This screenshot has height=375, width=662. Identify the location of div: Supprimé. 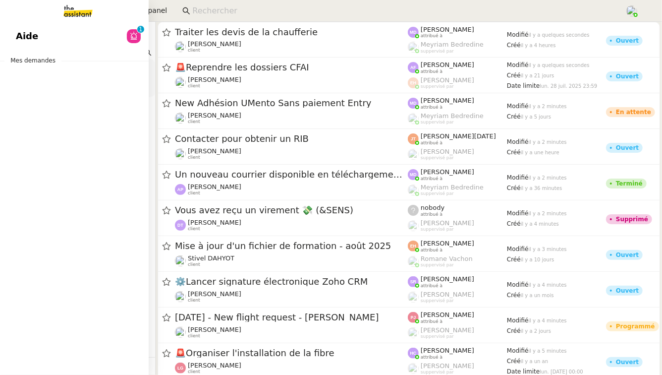
(632, 219).